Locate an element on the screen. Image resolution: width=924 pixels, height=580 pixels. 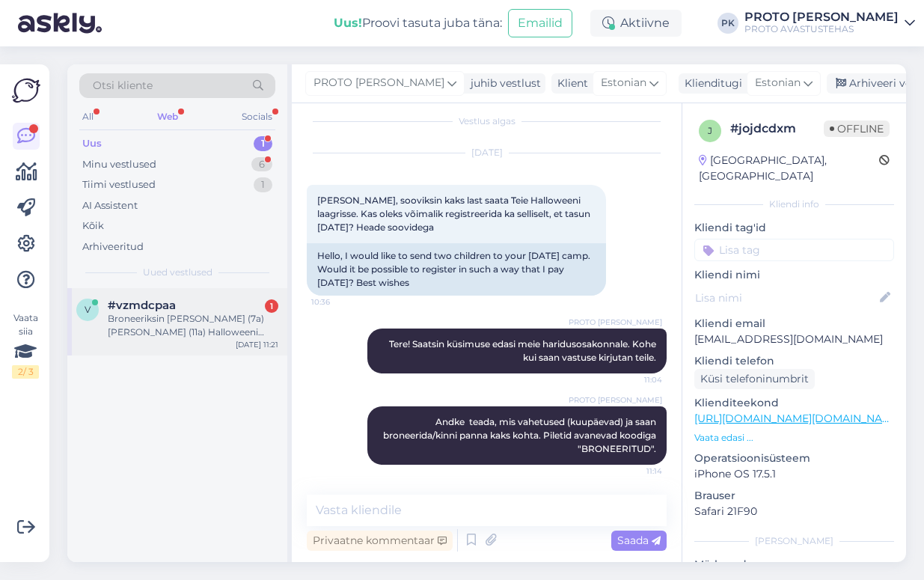
div: Klienditugi is located at coordinates (710, 83).